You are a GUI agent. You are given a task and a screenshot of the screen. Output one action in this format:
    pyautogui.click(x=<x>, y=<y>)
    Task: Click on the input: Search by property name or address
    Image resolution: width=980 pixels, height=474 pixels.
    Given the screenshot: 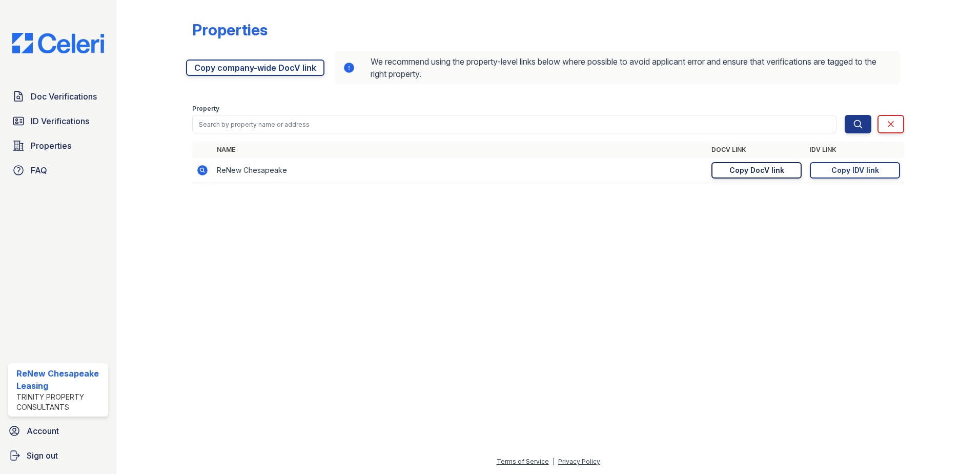 What is the action you would take?
    pyautogui.click(x=514, y=124)
    